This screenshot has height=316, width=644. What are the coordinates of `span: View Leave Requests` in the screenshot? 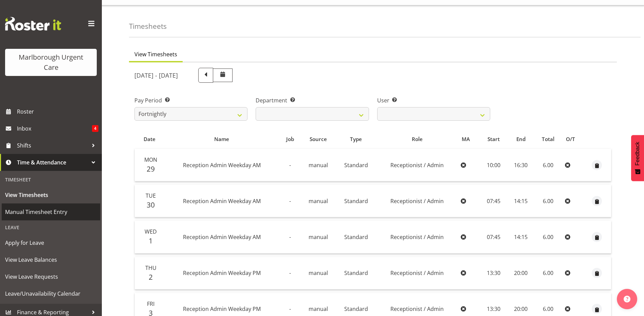 It's located at (51, 277).